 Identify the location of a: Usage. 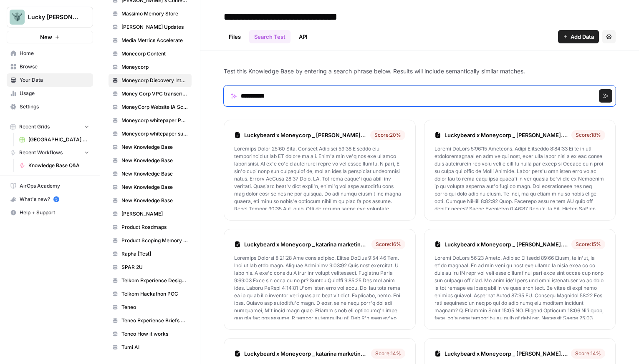
(50, 93).